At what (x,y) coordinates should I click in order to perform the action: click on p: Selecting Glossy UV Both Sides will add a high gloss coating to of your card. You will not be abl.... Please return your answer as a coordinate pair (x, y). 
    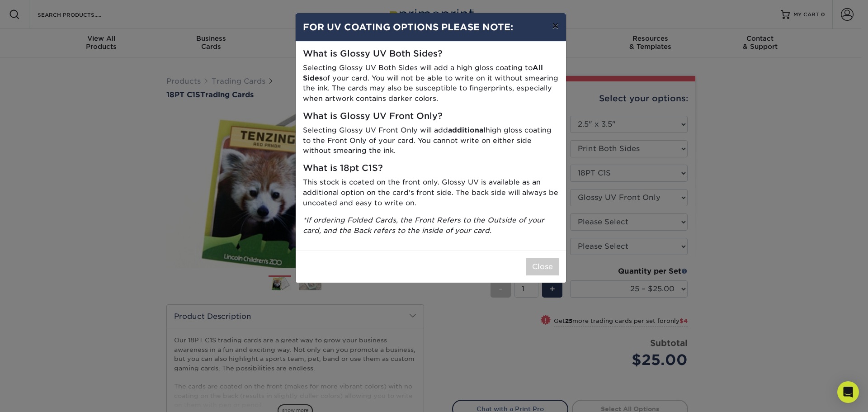
    Looking at the image, I should click on (431, 83).